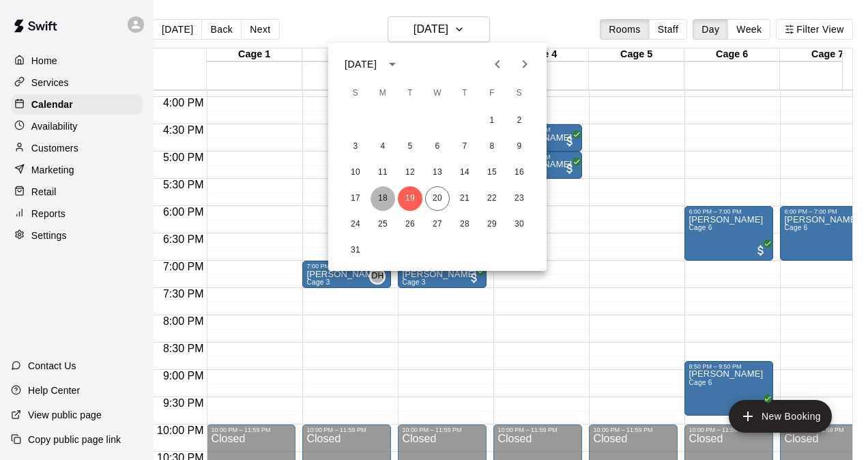 The height and width of the screenshot is (460, 868). Describe the element at coordinates (382, 173) in the screenshot. I see `button: 11` at that location.